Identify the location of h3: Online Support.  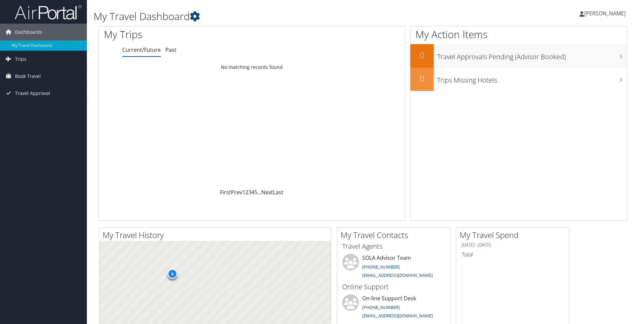
(394, 287).